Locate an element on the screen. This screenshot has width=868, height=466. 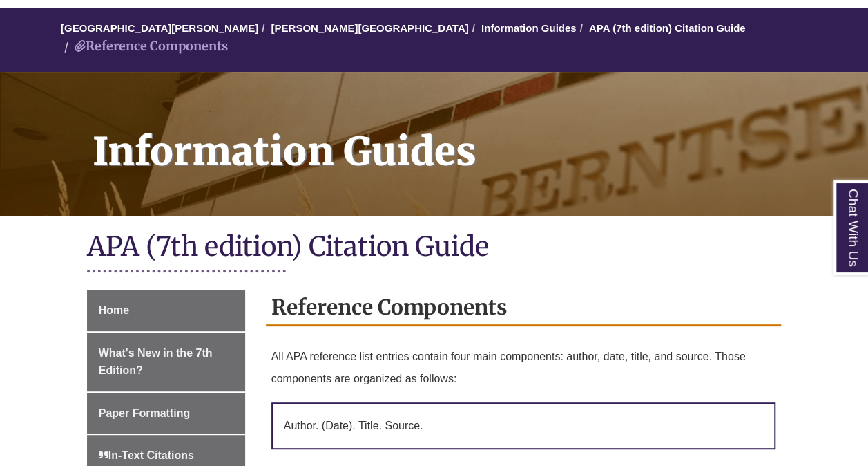
a: Home is located at coordinates (166, 310).